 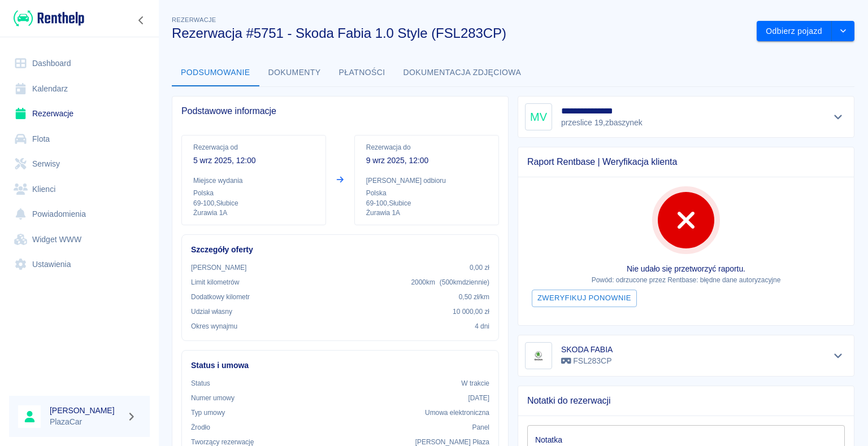 What do you see at coordinates (215, 73) in the screenshot?
I see `button: Podsumowanie` at bounding box center [215, 73].